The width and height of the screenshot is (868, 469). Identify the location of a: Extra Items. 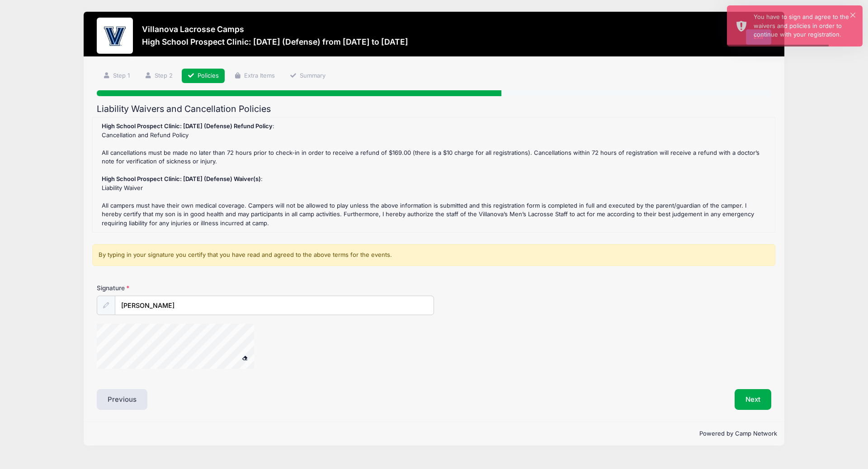
(254, 76).